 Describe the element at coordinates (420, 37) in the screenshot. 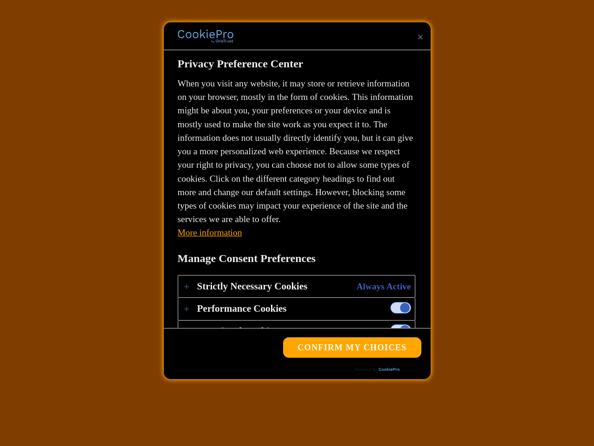

I see `button: Close` at that location.